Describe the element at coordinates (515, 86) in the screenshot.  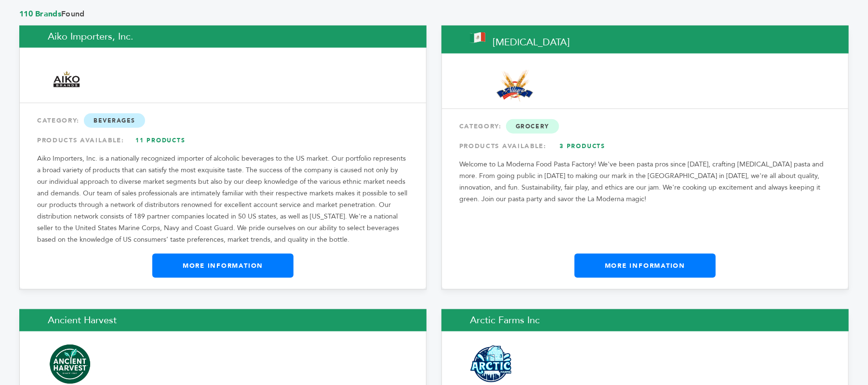
I see `img: Allegra` at that location.